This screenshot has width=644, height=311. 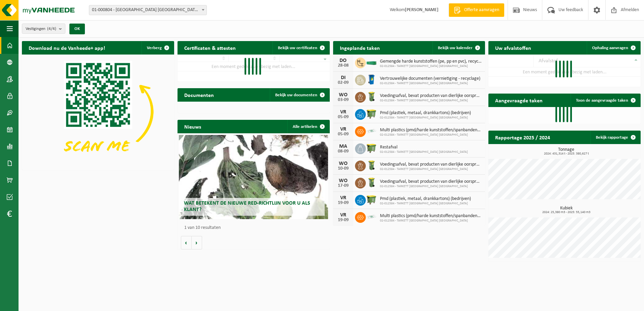 What do you see at coordinates (605, 100) in the screenshot?
I see `a: Toon de aangevraagde taken` at bounding box center [605, 100].